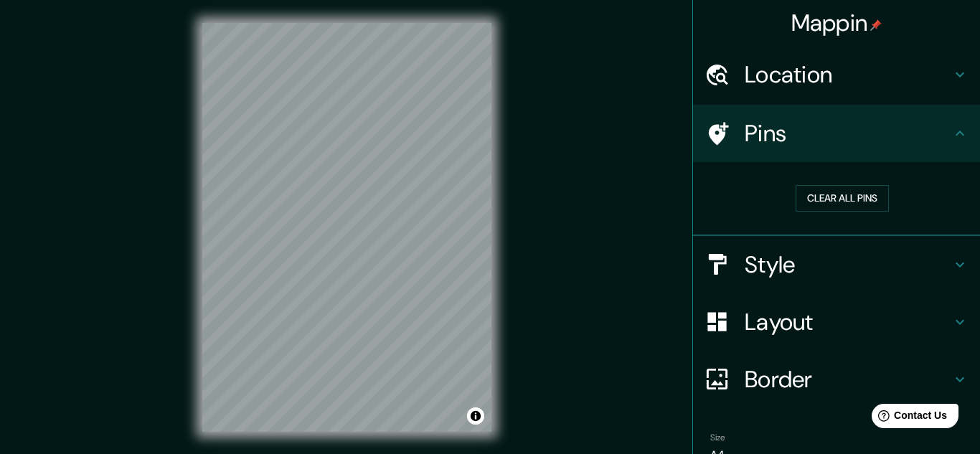 This screenshot has width=980, height=454. I want to click on h4: Layout, so click(848, 322).